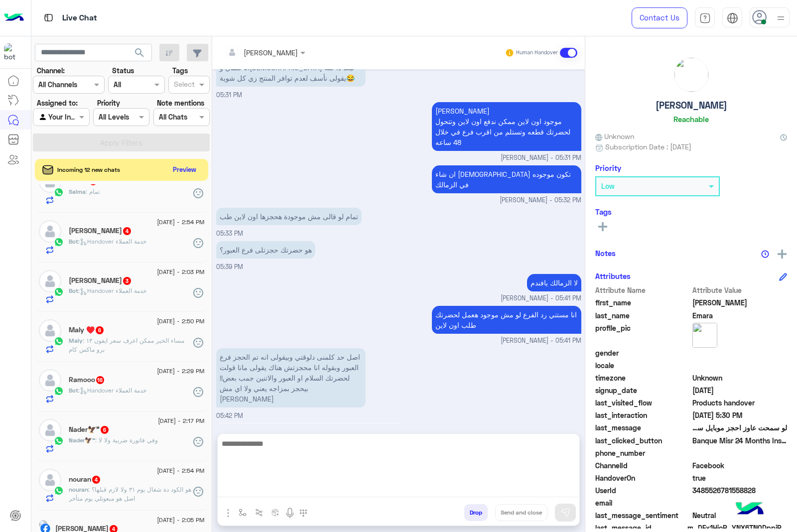 This screenshot has height=532, width=797. I want to click on img: Logo, so click(14, 18).